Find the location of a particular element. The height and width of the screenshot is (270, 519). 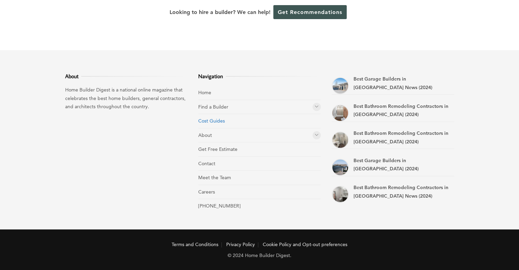

a: Get Recommendations is located at coordinates (310, 12).